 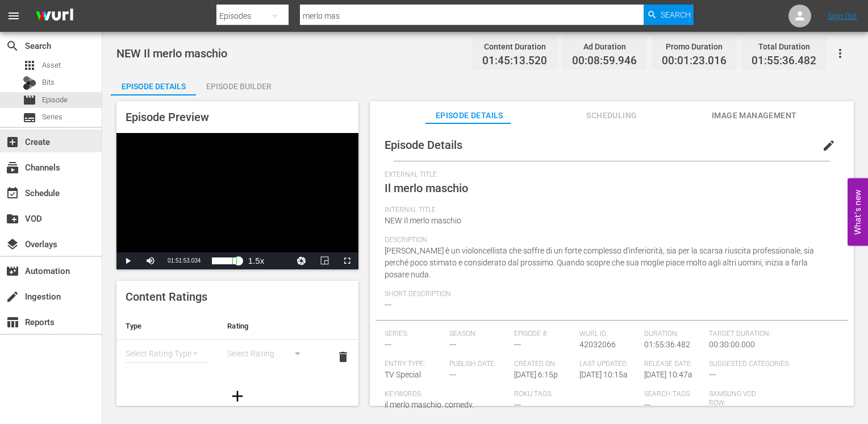 What do you see at coordinates (54, 16) in the screenshot?
I see `img: ans4CAIJ8jUAAAAAAAAAAAAAAAAAAAAAAAAgQb4GAAAAAAAAAAAAAAAAAAAAAAAAJMjXAAAAAAAAAAAAAAAAAAAAAAAAgAT5G...` at bounding box center [54, 16].